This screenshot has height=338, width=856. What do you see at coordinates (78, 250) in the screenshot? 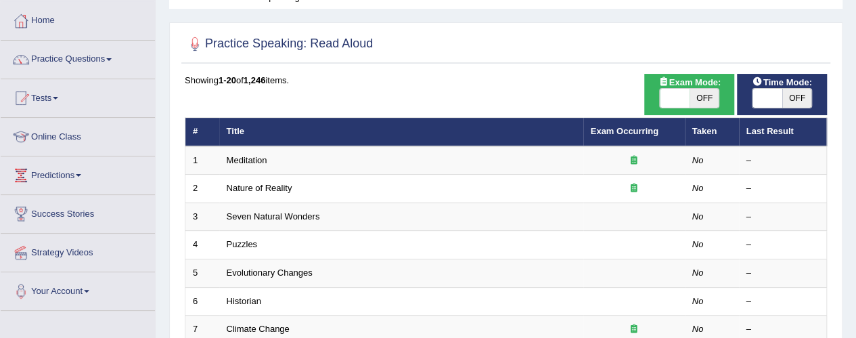
I see `a: Strategy Videos` at bounding box center [78, 250].